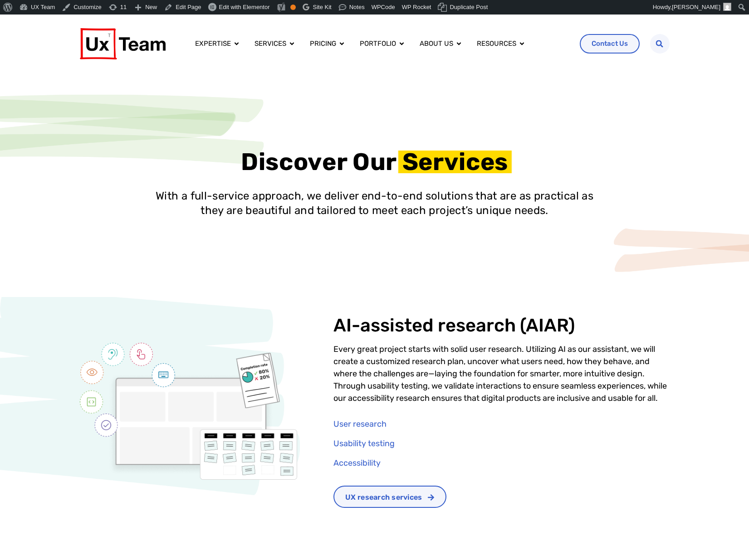  Describe the element at coordinates (502, 444) in the screenshot. I see `a: Usability testing` at that location.